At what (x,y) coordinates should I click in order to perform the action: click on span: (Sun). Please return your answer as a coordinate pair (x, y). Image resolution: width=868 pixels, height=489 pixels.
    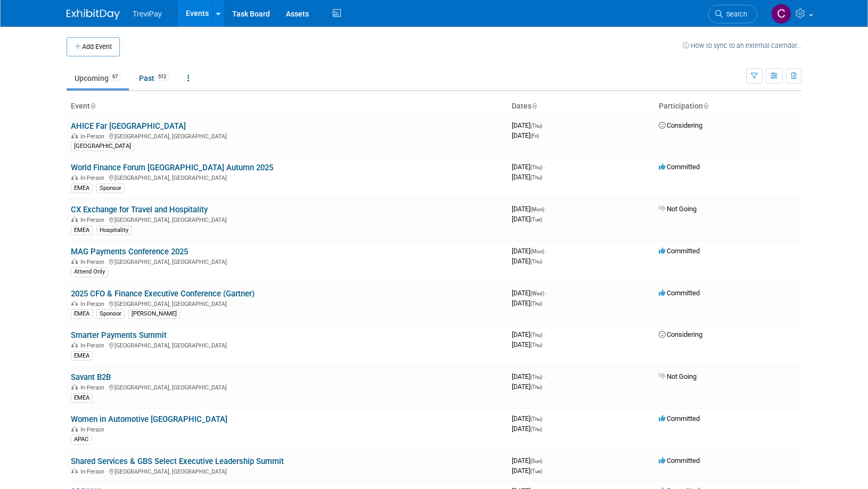
    Looking at the image, I should click on (537, 460).